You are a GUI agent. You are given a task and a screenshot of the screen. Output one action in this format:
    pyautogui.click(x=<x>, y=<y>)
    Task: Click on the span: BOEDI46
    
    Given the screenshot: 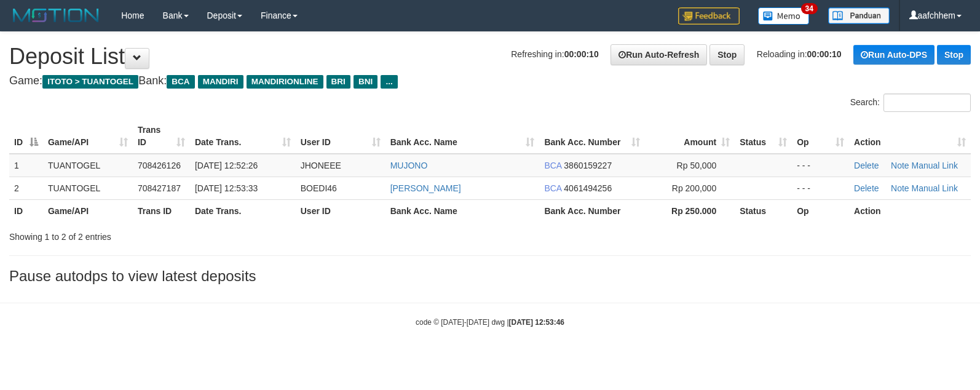 What is the action you would take?
    pyautogui.click(x=319, y=188)
    